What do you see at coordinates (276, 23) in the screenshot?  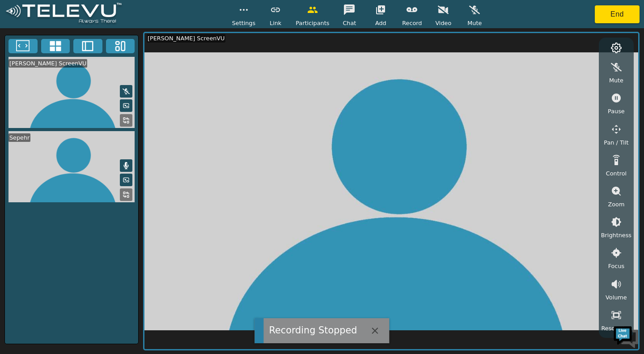 I see `span: Link` at bounding box center [276, 23].